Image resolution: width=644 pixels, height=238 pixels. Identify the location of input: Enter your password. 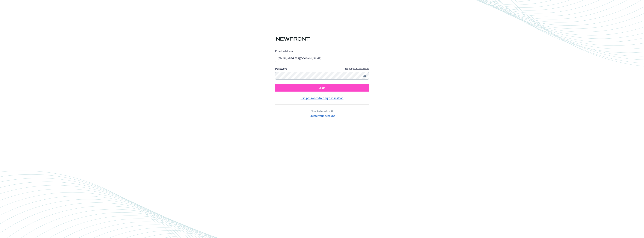
(322, 76).